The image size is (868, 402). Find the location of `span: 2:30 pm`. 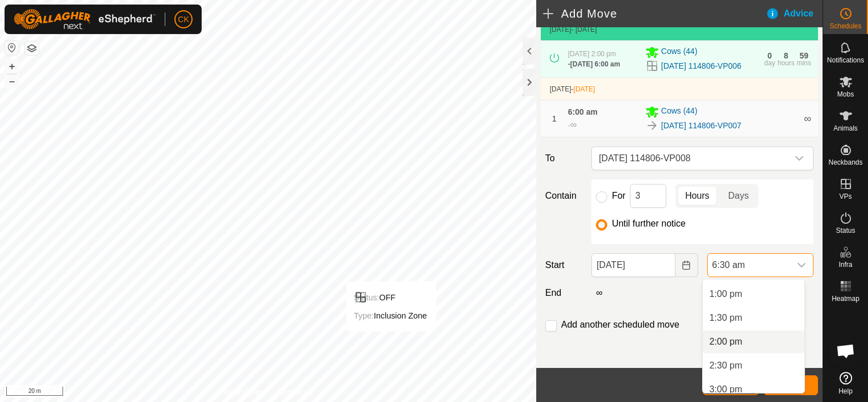

span: 2:30 pm is located at coordinates (726, 366).